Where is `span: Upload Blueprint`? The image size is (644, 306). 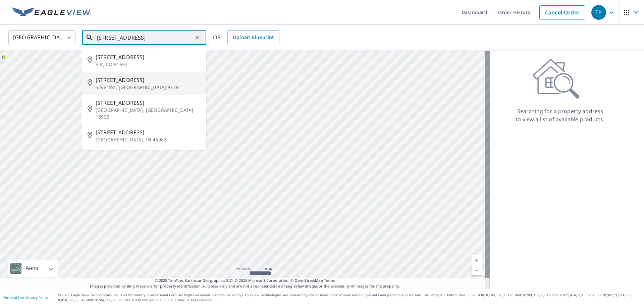
span: Upload Blueprint is located at coordinates (253, 37).